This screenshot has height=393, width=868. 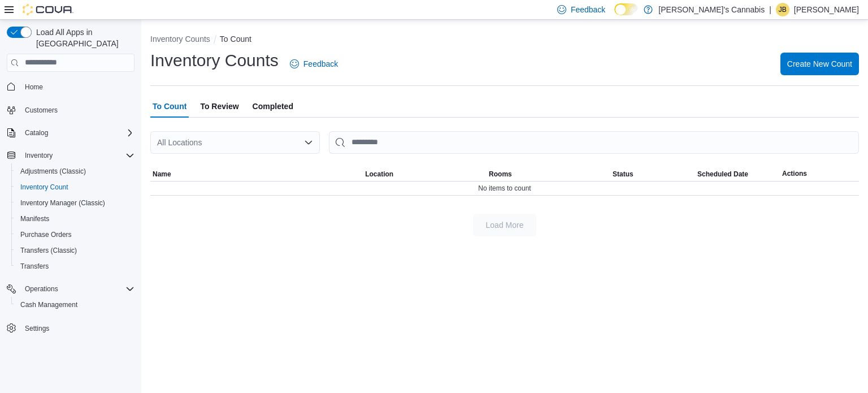 I want to click on span: Scheduled Date, so click(x=723, y=174).